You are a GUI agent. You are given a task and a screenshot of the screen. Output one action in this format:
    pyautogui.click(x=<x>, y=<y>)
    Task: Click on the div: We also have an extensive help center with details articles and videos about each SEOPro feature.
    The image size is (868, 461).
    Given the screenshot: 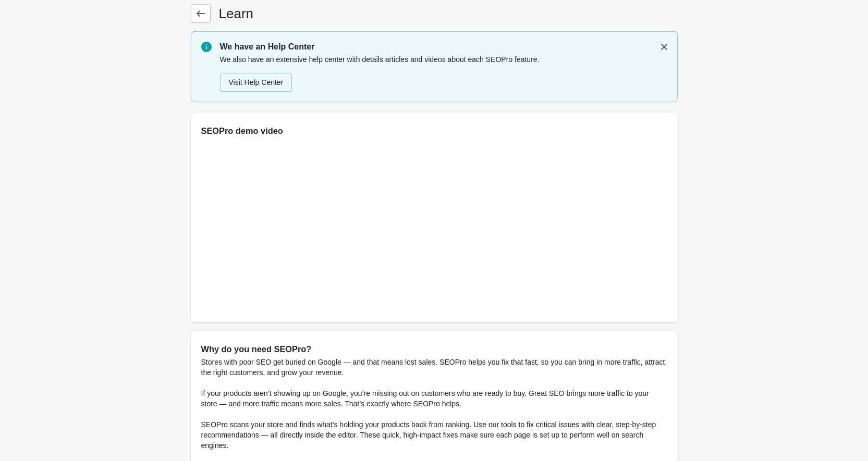 What is the action you would take?
    pyautogui.click(x=444, y=73)
    